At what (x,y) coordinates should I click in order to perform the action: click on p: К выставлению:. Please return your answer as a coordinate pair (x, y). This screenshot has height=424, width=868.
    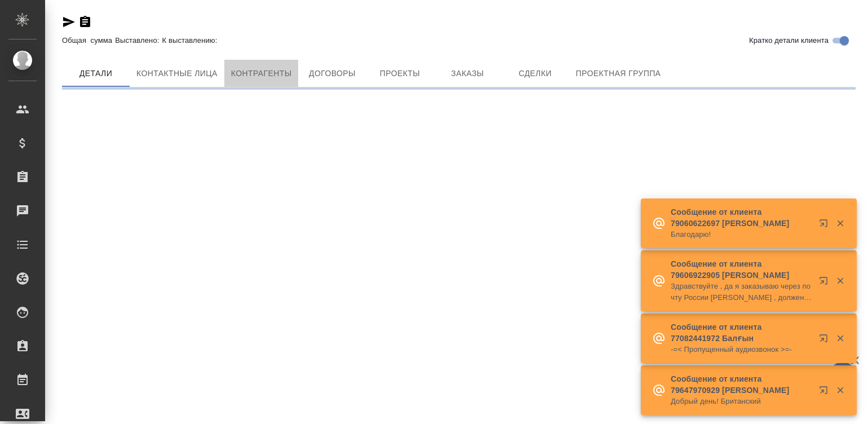
    Looking at the image, I should click on (191, 40).